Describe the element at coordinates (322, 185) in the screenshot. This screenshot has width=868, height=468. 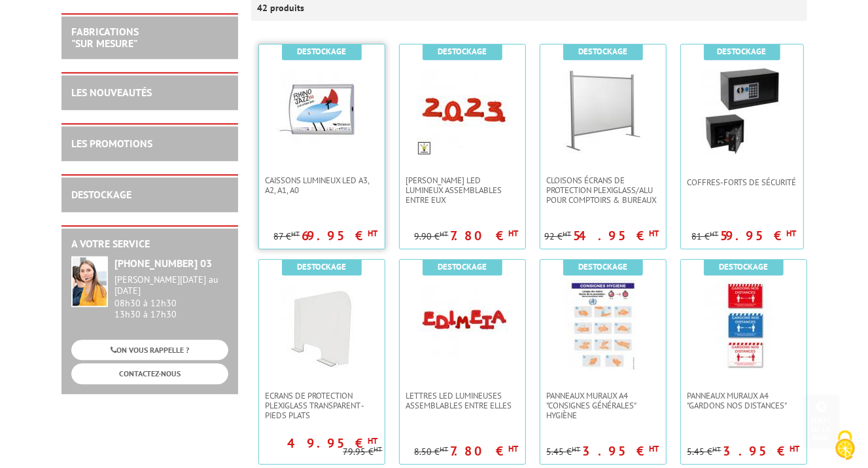
I see `span: Caissons lumineux LED A3, A2, A1, A0` at that location.